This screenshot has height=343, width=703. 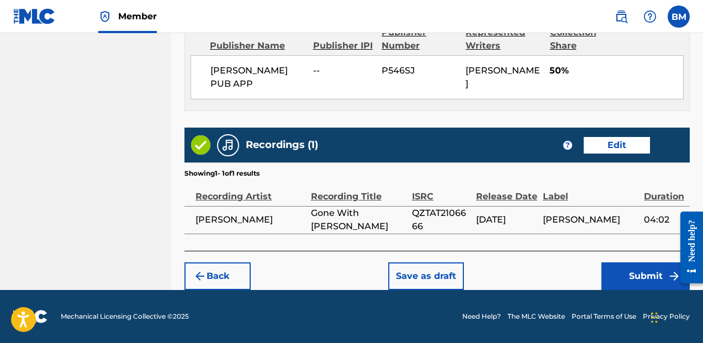 I want to click on p: Showing 1 - 1 of 1 results, so click(x=222, y=173).